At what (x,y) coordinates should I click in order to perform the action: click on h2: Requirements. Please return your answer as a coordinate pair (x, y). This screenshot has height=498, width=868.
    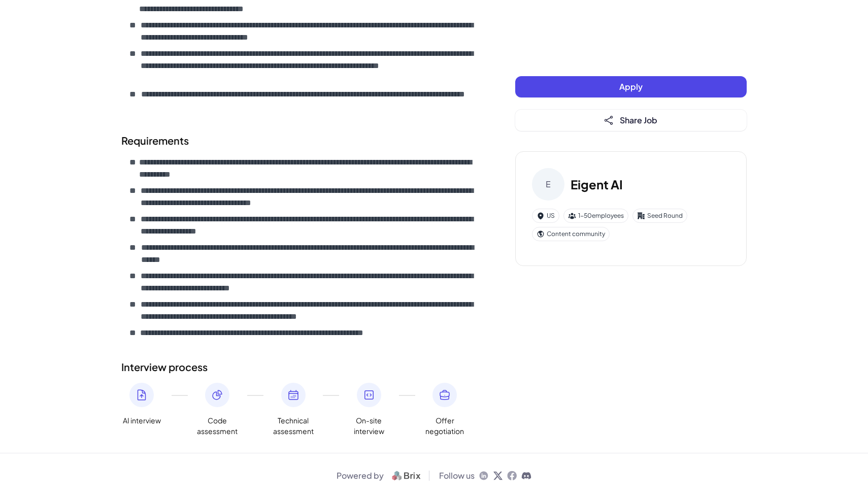
    Looking at the image, I should click on (298, 140).